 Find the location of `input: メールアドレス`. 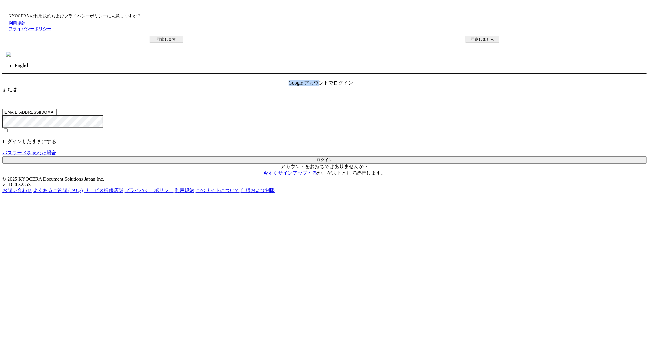

input: メールアドレス is located at coordinates (29, 112).